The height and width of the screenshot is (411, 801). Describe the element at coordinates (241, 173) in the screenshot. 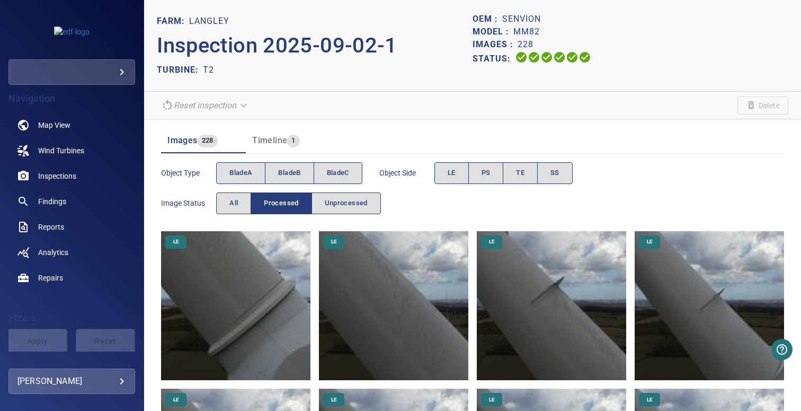

I see `span: bladeA` at that location.